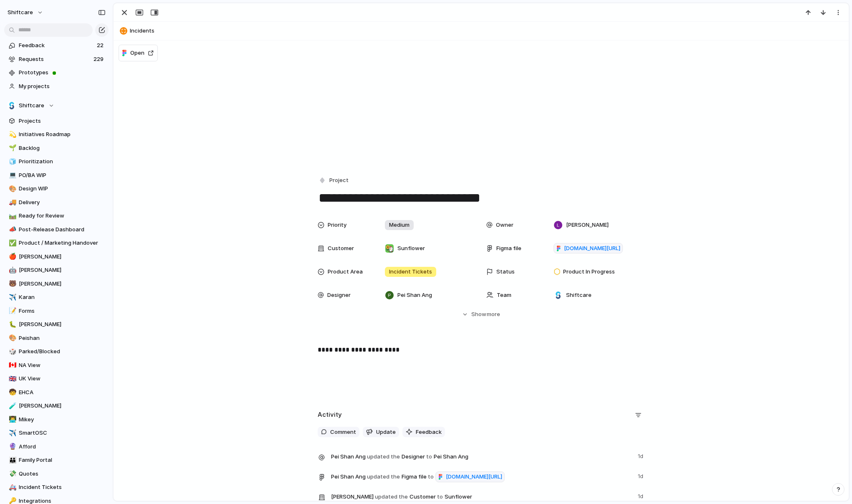 The width and height of the screenshot is (852, 504). Describe the element at coordinates (381, 432) in the screenshot. I see `button: Update` at that location.